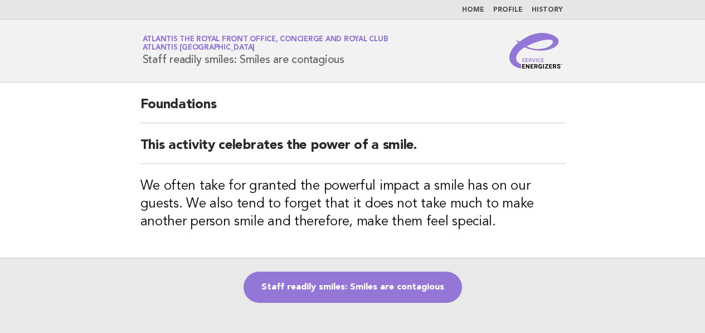  What do you see at coordinates (353, 150) in the screenshot?
I see `h2: This activity celebrates the power of a smile.` at bounding box center [353, 150].